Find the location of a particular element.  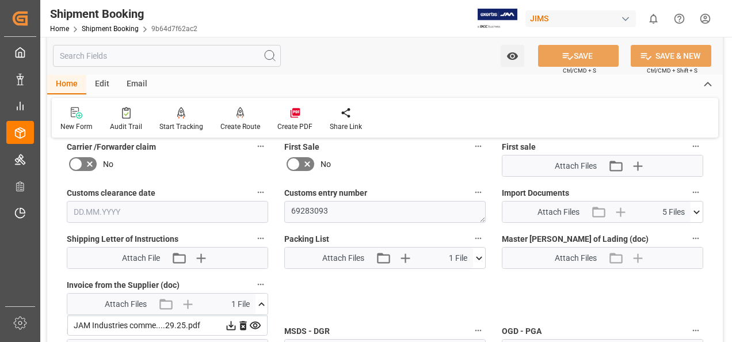

button: Carrier /Forwarder claim is located at coordinates (261, 146).